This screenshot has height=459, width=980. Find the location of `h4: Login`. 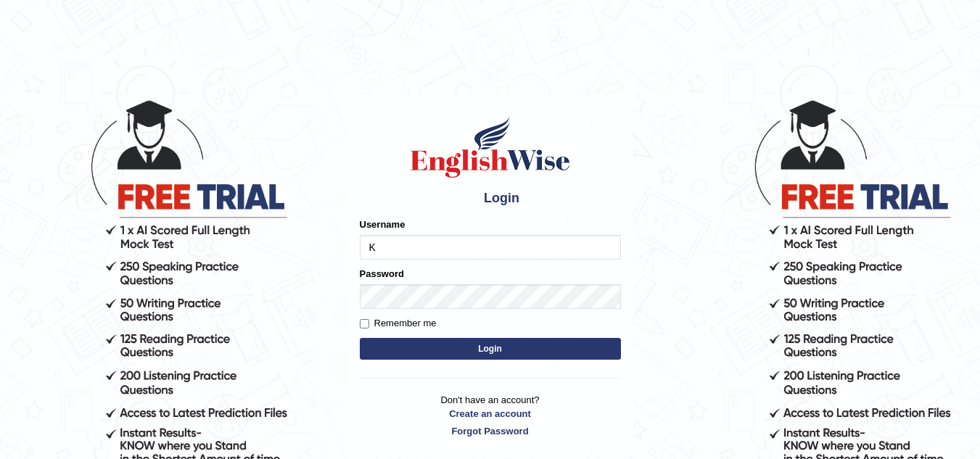

h4: Login is located at coordinates (490, 199).